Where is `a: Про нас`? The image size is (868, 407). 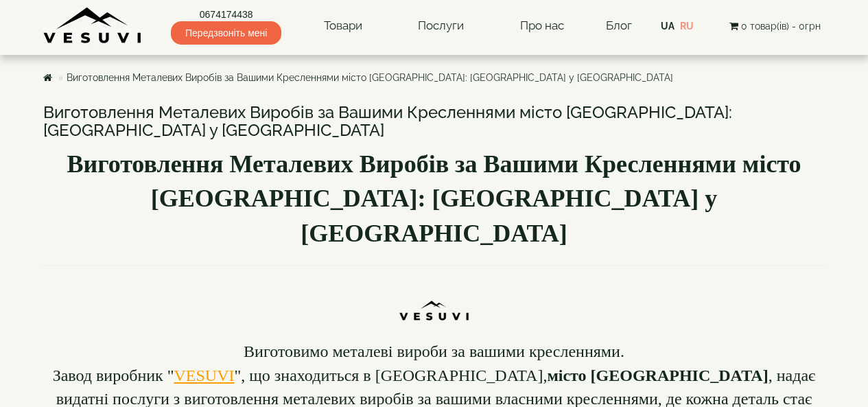
a: Про нас is located at coordinates (542, 26).